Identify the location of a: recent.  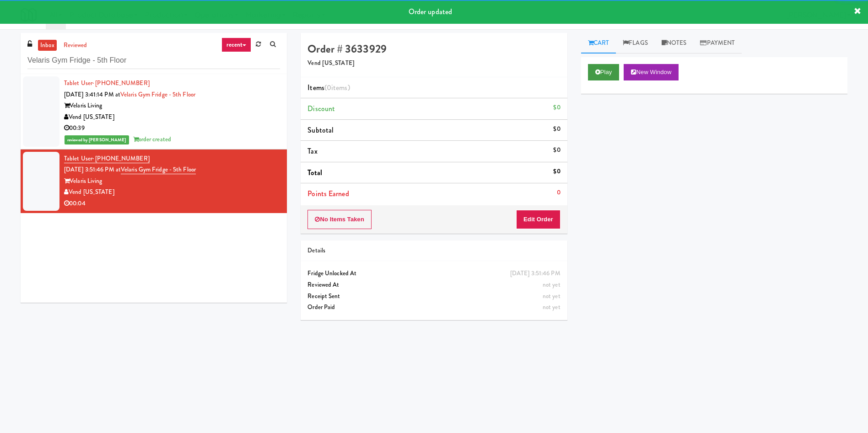
(237, 45).